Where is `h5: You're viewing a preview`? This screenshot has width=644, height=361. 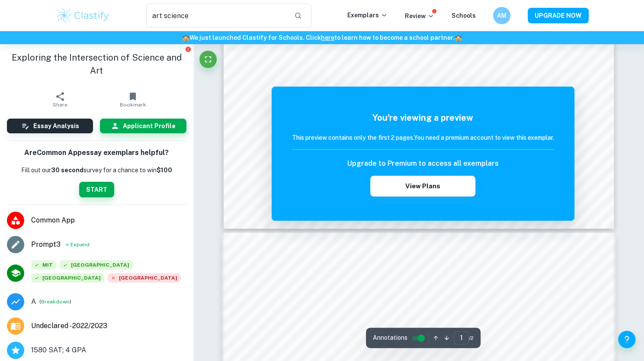 h5: You're viewing a preview is located at coordinates (423, 118).